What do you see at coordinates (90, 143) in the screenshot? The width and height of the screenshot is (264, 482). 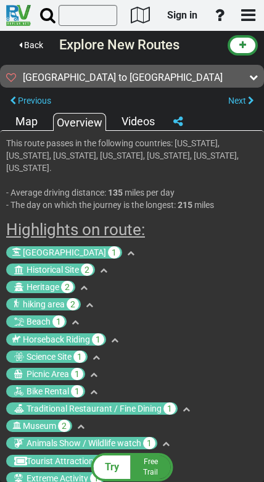 I see `span: This route passes in the following countries:` at bounding box center [90, 143].